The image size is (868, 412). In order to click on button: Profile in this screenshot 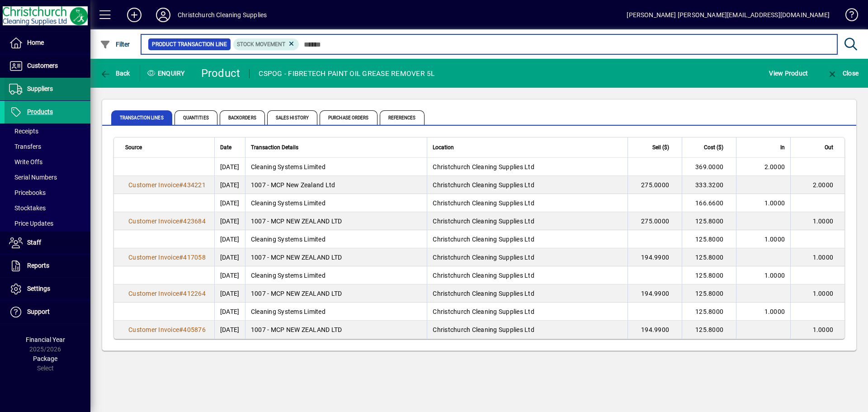, I will do `click(163, 15)`.